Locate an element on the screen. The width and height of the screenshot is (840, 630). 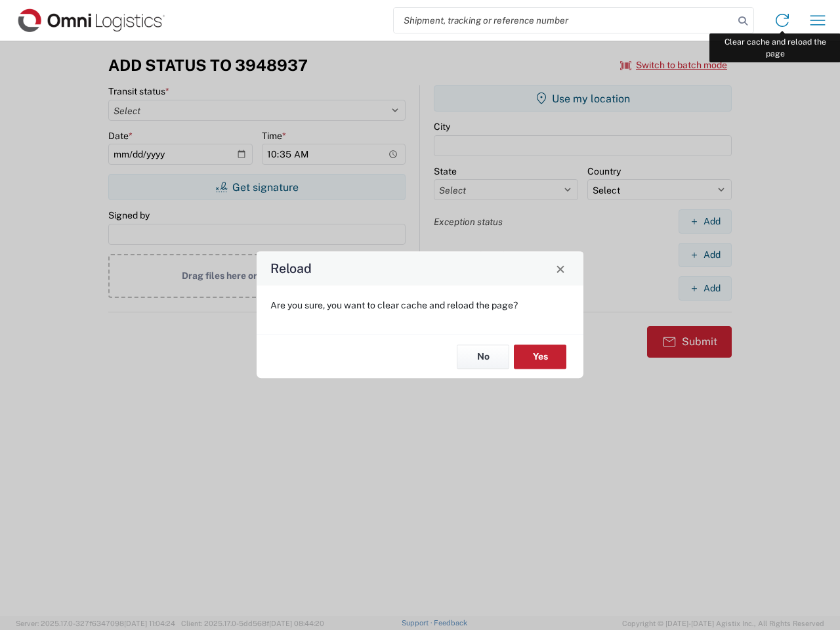
button: Close is located at coordinates (560, 268).